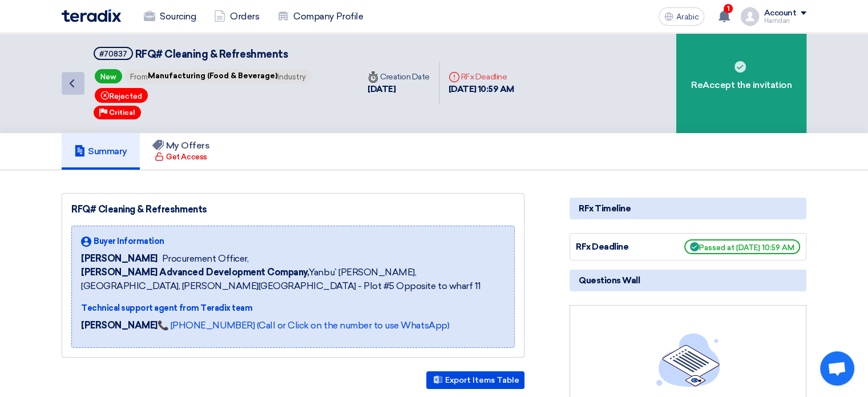 The height and width of the screenshot is (397, 868). What do you see at coordinates (750, 16) in the screenshot?
I see `img: profile_test.png` at bounding box center [750, 16].